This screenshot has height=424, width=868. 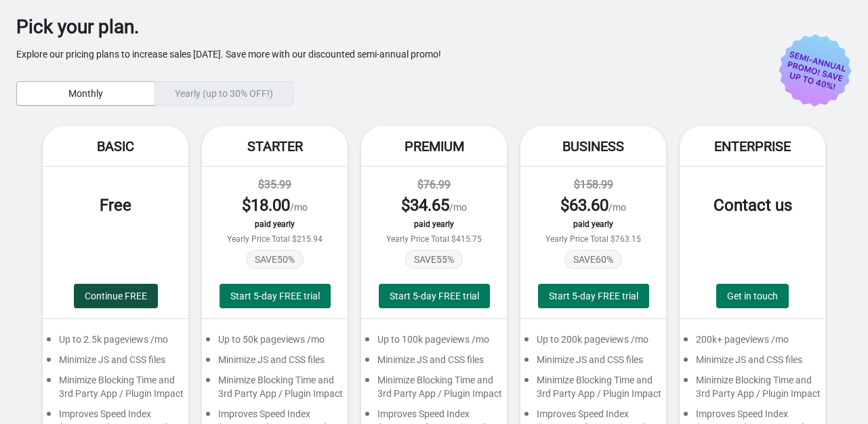 I want to click on div: Basic, so click(x=115, y=146).